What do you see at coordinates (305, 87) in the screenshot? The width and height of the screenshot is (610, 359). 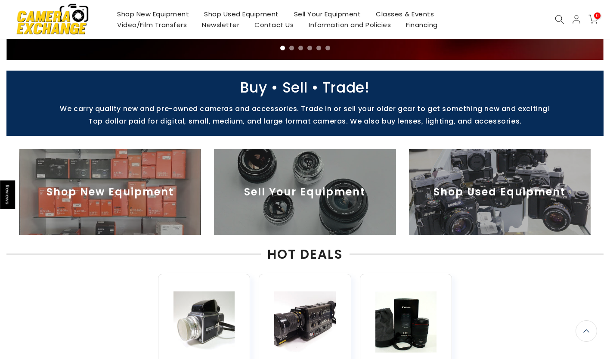 I see `p: Buy • Sell • Trade!` at bounding box center [305, 87].